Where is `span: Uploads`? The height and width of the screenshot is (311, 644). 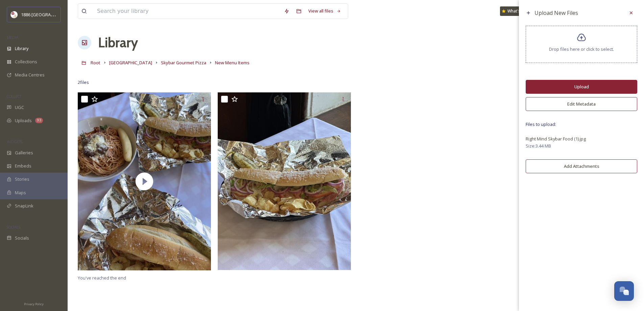 span: Uploads is located at coordinates (24, 120).